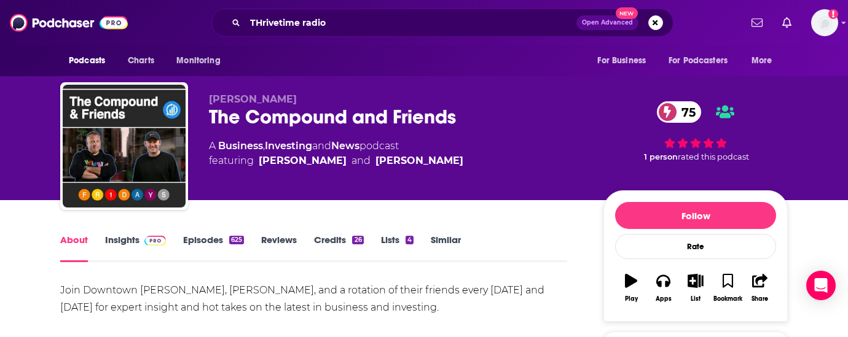 Image resolution: width=848 pixels, height=337 pixels. What do you see at coordinates (141, 61) in the screenshot?
I see `a: Charts` at bounding box center [141, 61].